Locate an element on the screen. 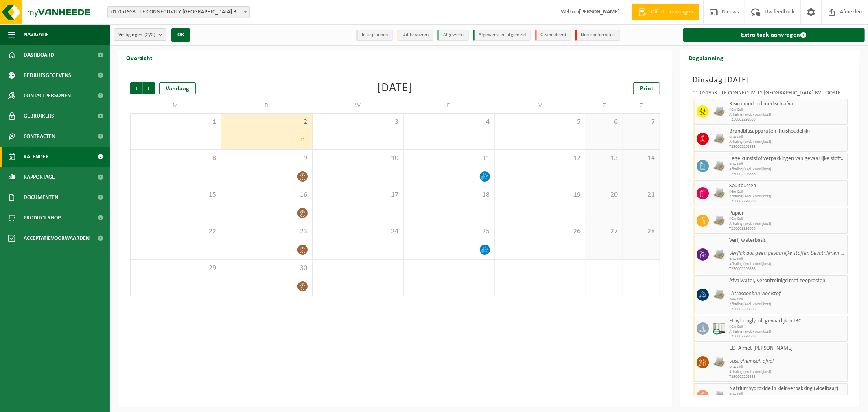  span: 26 is located at coordinates (540, 231).